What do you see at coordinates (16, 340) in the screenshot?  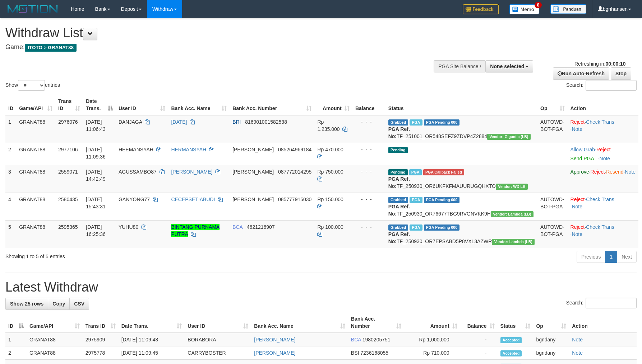 I see `td: 1` at bounding box center [16, 340].